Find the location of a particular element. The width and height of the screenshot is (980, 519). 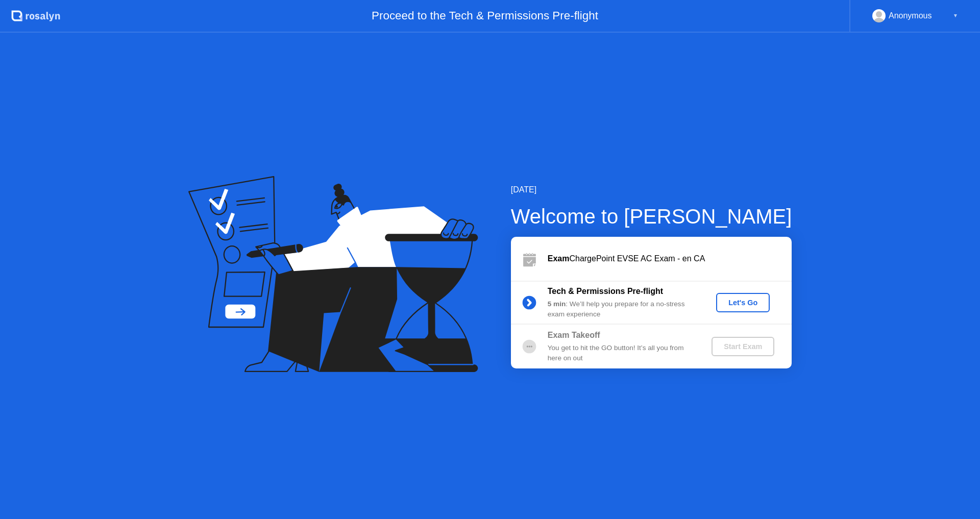

div: ChargePoint EVSE AC Exam - en CA is located at coordinates (670, 259).